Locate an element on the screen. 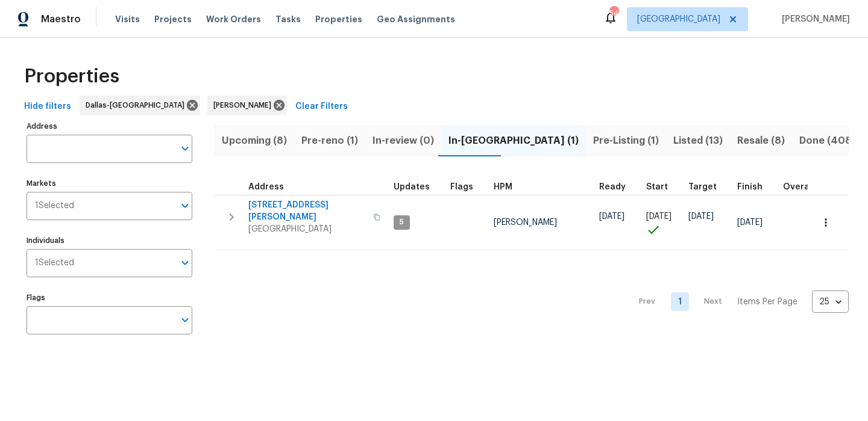 The height and width of the screenshot is (421, 868). span: Listed (13) is located at coordinates (698, 141).